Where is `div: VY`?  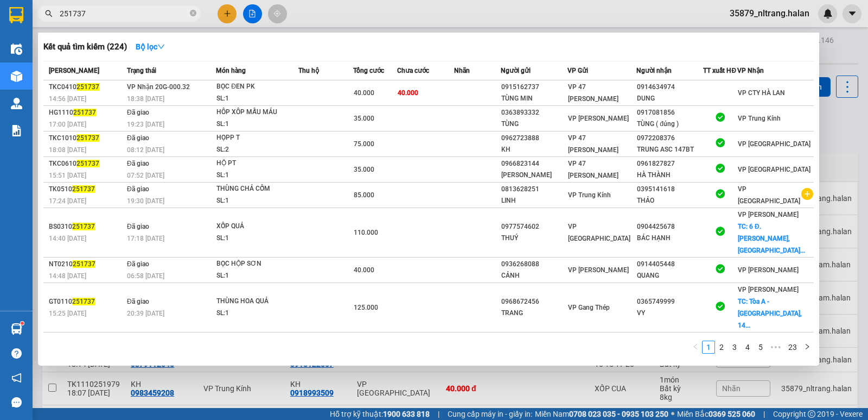 div: VY is located at coordinates (669, 313).